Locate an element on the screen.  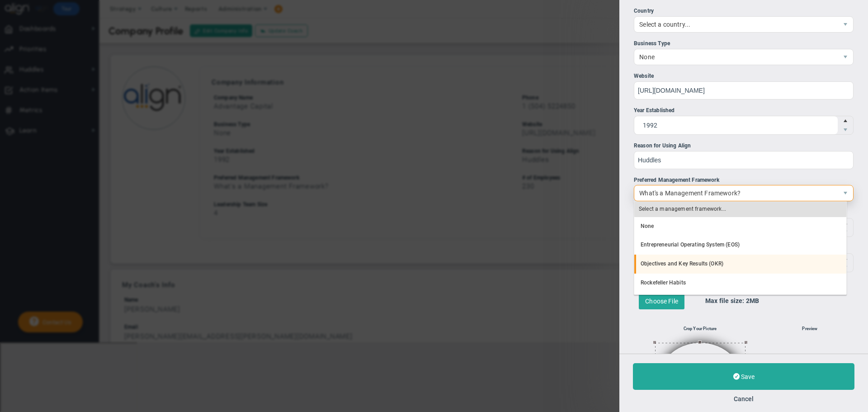
h6: Crop Your Picture is located at coordinates (700, 328).